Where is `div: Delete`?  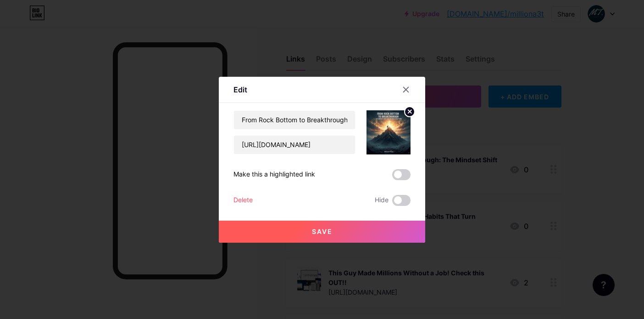
div: Delete is located at coordinates (243, 200).